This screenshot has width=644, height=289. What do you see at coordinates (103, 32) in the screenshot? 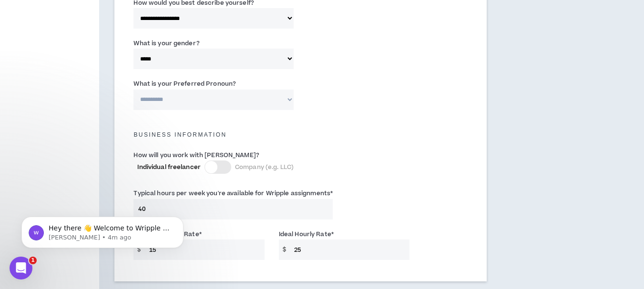
I see `p: Hey there 👋 Welcome to Wripple 🙌 Take a look around! If you have any questions, just reply to thi...` at bounding box center [103, 32].